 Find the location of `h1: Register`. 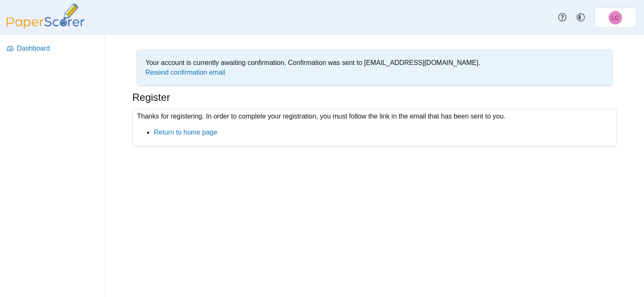

h1: Register is located at coordinates (151, 97).